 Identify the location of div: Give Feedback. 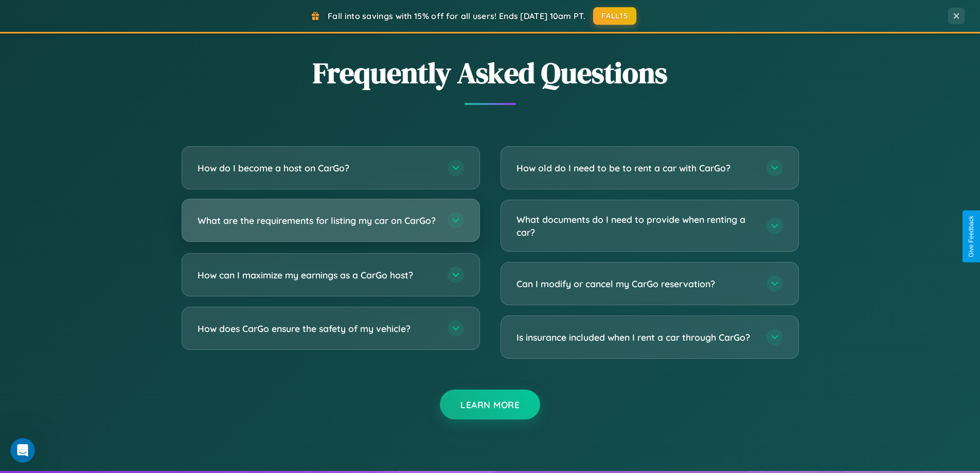
(972, 236).